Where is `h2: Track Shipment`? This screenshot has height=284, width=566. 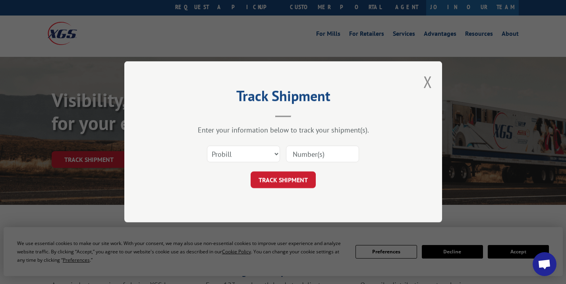 h2: Track Shipment is located at coordinates (283, 98).